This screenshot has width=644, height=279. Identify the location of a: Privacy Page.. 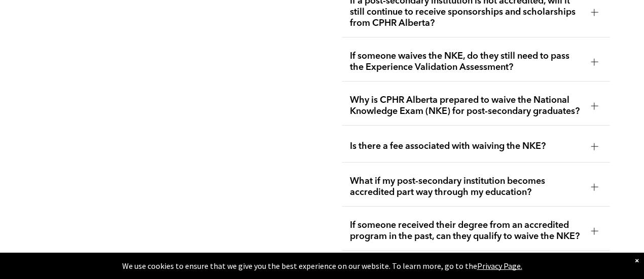
(500, 266).